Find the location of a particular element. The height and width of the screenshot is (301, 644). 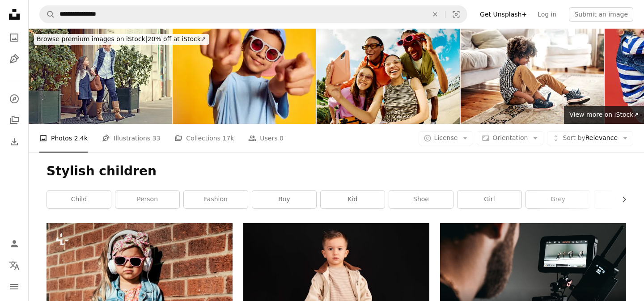

a: Get Unsplash+ is located at coordinates (503, 14).